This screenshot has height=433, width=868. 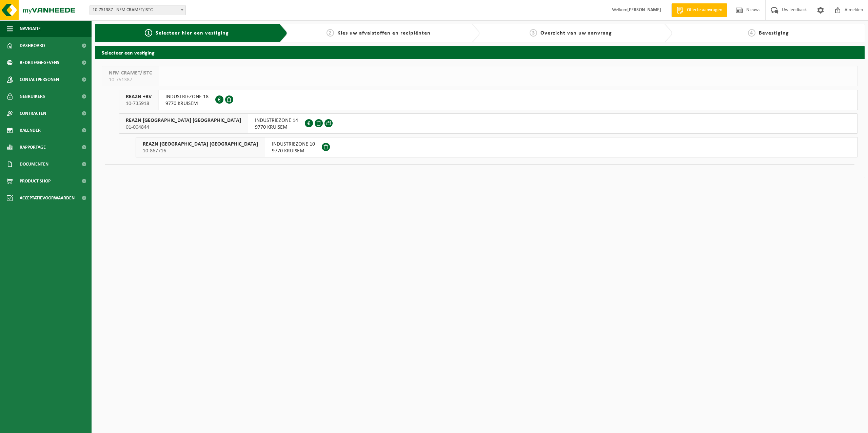 I want to click on span: Dashboard, so click(x=32, y=46).